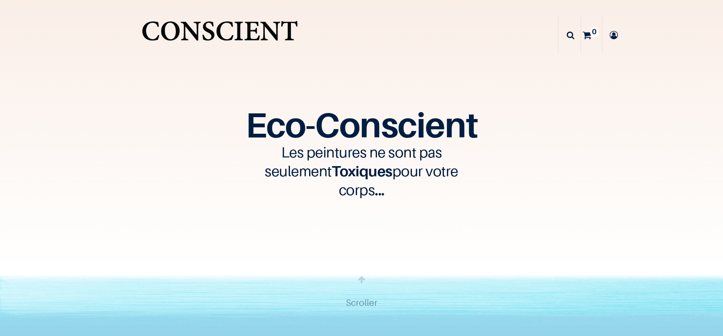  Describe the element at coordinates (219, 35) in the screenshot. I see `img: Conscient` at that location.